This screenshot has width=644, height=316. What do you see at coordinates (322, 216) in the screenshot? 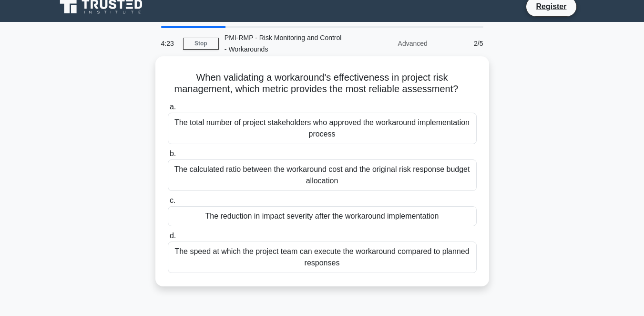
I see `div: The reduction in impact severity after the workaround implementation` at bounding box center [322, 216].